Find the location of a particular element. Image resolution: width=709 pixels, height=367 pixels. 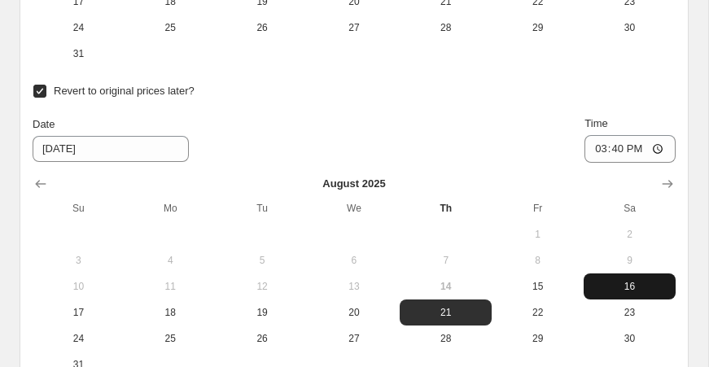

button: Sunday August 3 2025 is located at coordinates (78, 260).